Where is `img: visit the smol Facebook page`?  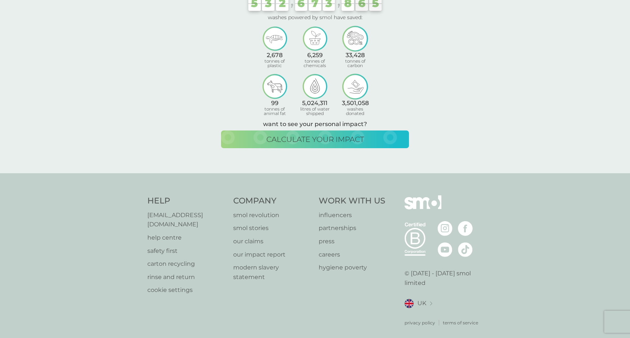
img: visit the smol Facebook page is located at coordinates (466, 229).